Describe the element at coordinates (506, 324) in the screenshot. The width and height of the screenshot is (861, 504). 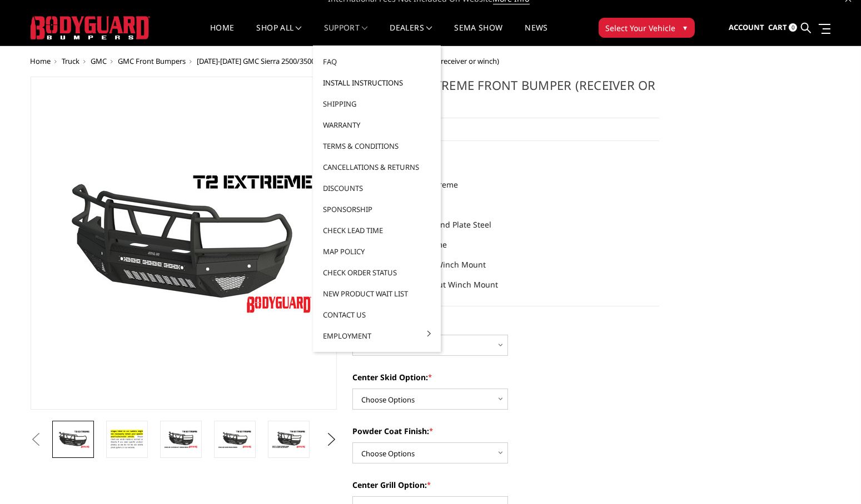
I see `label: Year / Make / Model:` at that location.